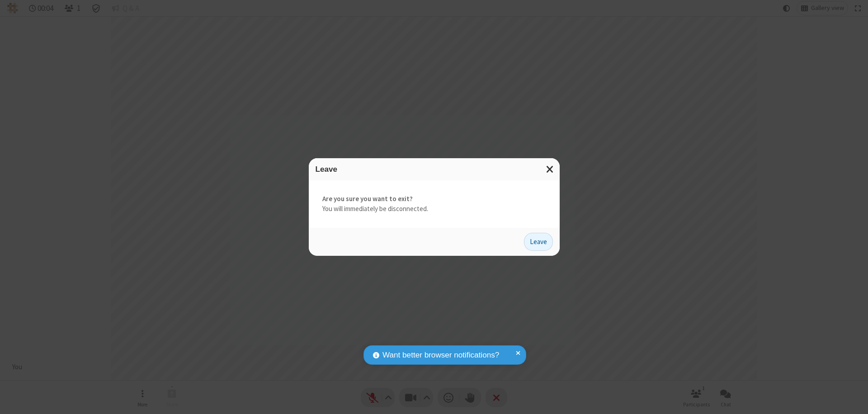 The width and height of the screenshot is (868, 414). Describe the element at coordinates (550, 169) in the screenshot. I see `button: Close modal` at that location.